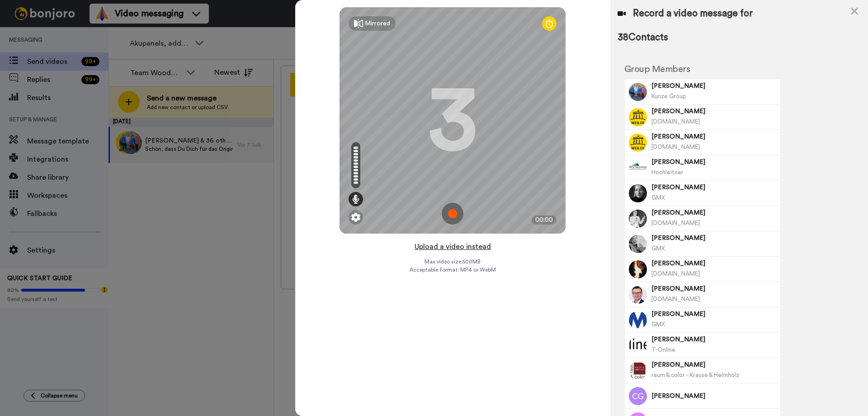 This screenshot has height=416, width=868. I want to click on img: Image of Daniel Stetzkowski, so click(638, 244).